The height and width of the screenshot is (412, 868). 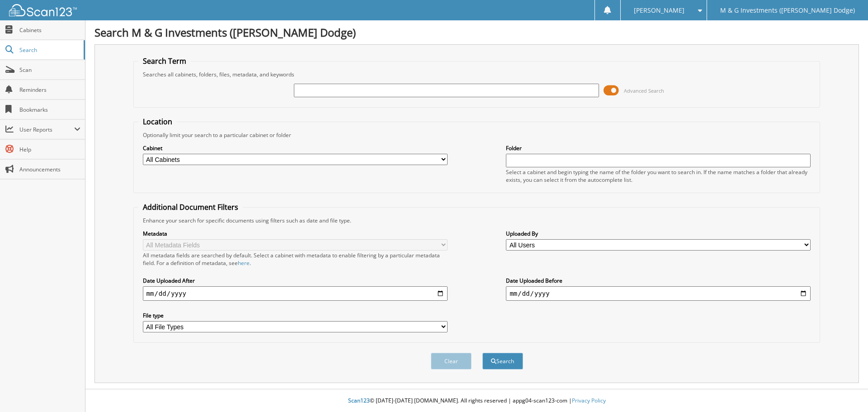 What do you see at coordinates (50, 30) in the screenshot?
I see `span: Cabinets` at bounding box center [50, 30].